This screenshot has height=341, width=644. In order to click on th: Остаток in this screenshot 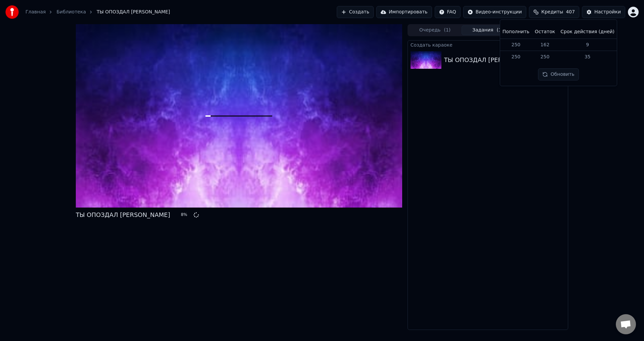, I will do `click(545, 31)`.